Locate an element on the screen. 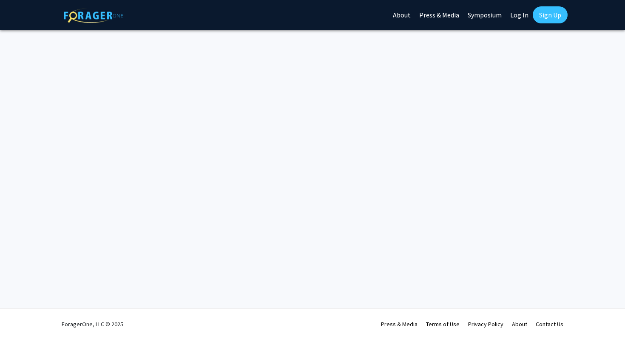 The width and height of the screenshot is (625, 339). a: Press & Media is located at coordinates (399, 324).